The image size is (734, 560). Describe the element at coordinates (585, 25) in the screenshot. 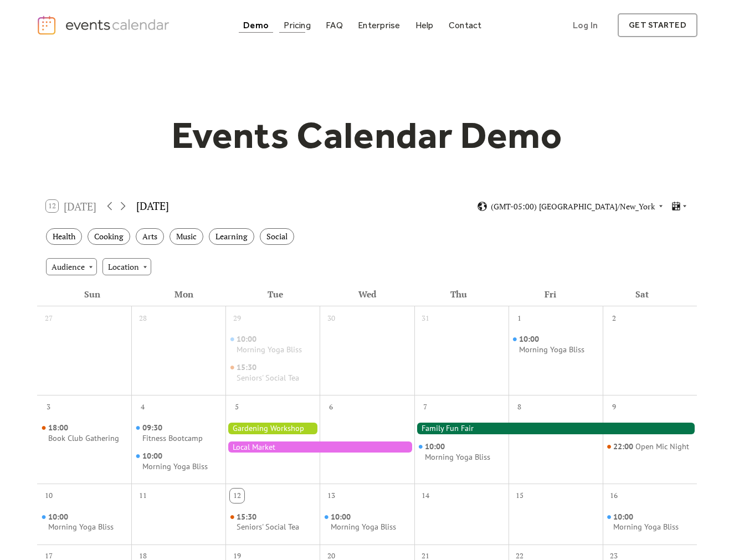

I see `a: Log In` at that location.